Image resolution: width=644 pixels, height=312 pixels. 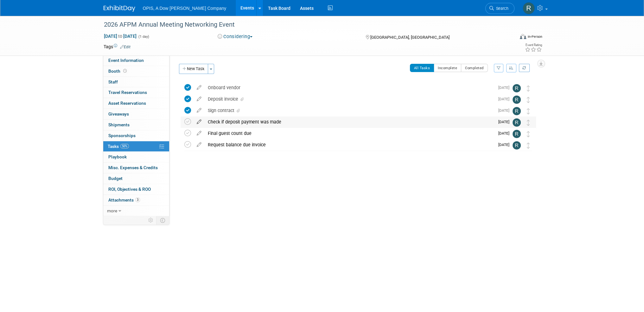 I want to click on span: 3, so click(x=138, y=199).